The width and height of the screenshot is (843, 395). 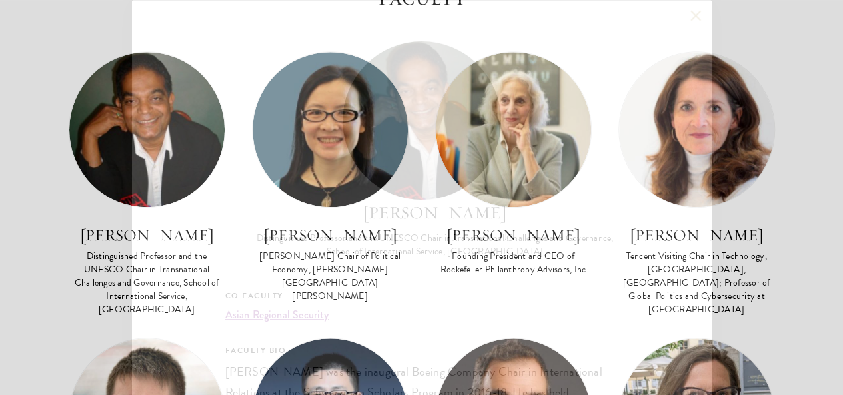 What do you see at coordinates (422, 120) in the screenshot?
I see `img: Amitav Acharya` at bounding box center [422, 120].